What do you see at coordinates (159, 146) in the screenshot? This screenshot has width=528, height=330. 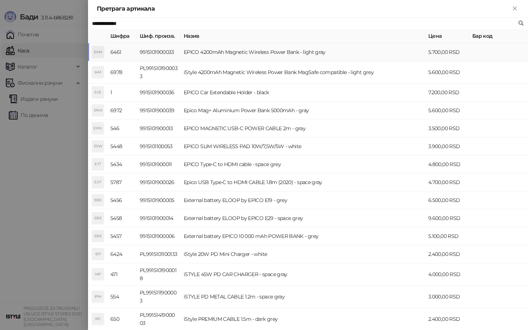 I see `td: 9915101100053` at bounding box center [159, 146].